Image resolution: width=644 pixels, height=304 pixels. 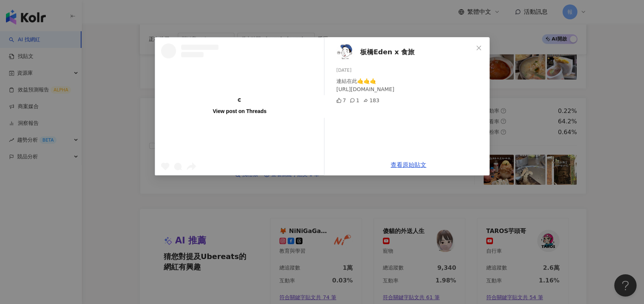 What do you see at coordinates (240, 106) in the screenshot?
I see `a: View post on Threads` at bounding box center [240, 106].